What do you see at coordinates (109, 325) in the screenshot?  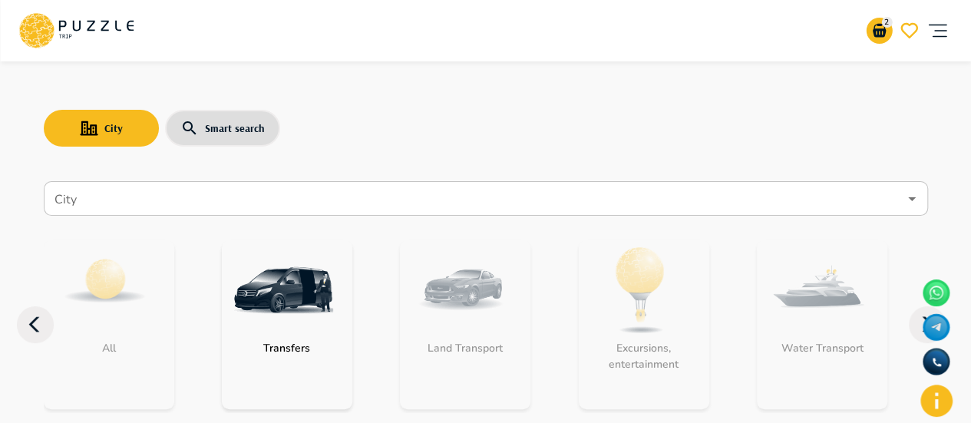 I see `div: category-all` at bounding box center [109, 325].